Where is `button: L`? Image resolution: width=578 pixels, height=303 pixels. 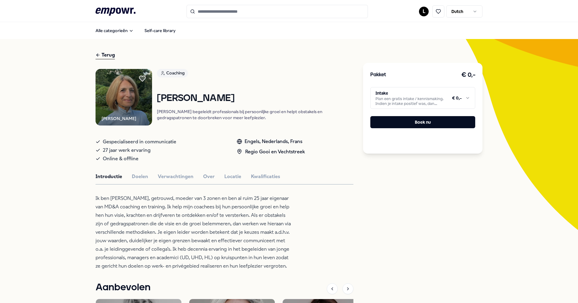
button: L is located at coordinates (424, 11).